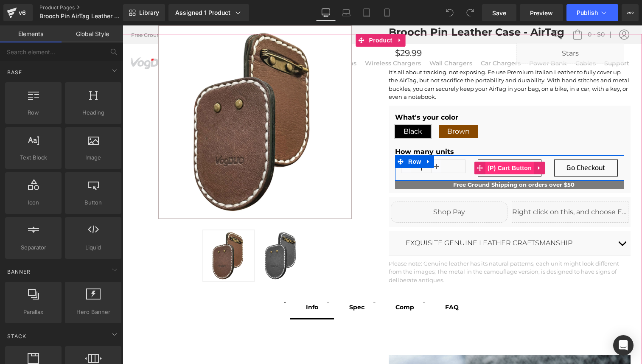 The height and width of the screenshot is (364, 642). Describe the element at coordinates (391, 159) in the screenshot. I see `strong: Free Ground Shipping on orders over $50` at that location.